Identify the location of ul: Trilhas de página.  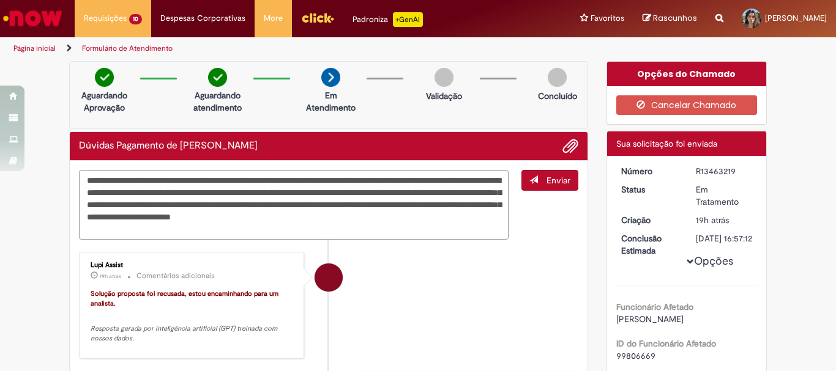
(278, 48).